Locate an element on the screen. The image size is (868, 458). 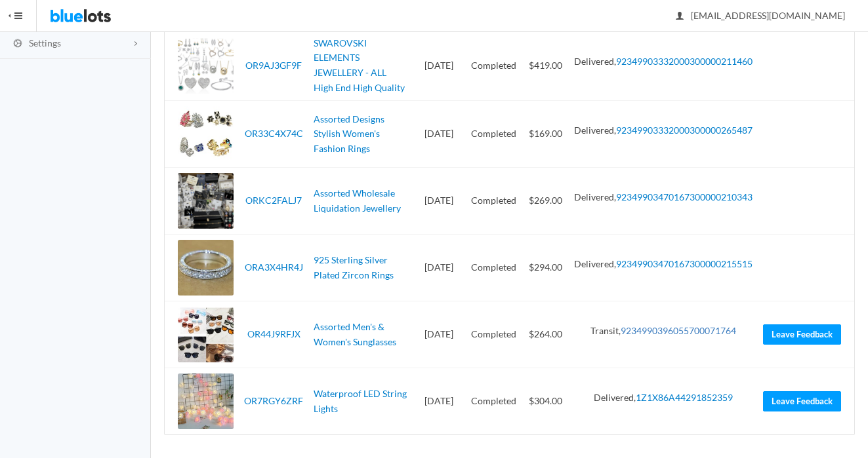
a: 1Z1X86A44291852359 is located at coordinates (685, 398).